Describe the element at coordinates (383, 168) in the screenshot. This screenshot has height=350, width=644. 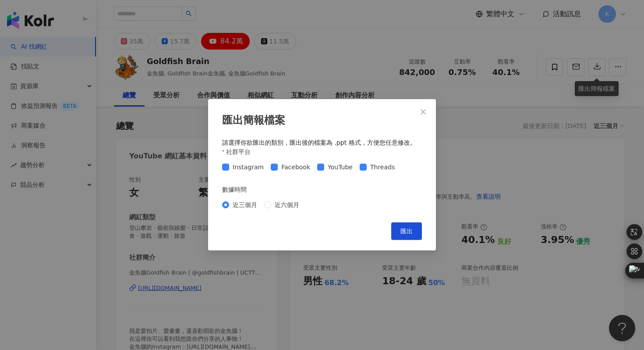
I see `span: Threads` at that location.